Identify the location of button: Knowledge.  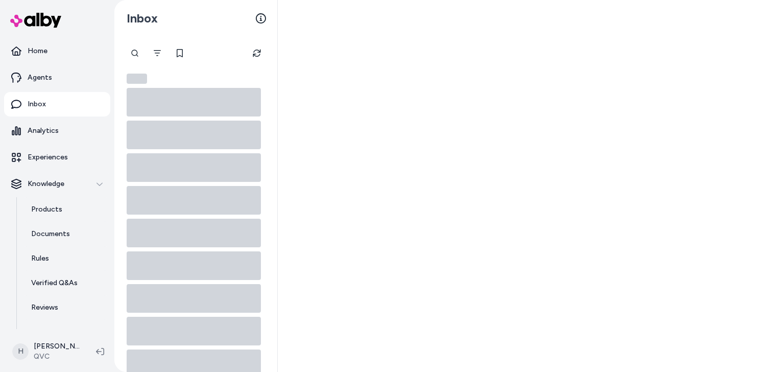
(57, 184).